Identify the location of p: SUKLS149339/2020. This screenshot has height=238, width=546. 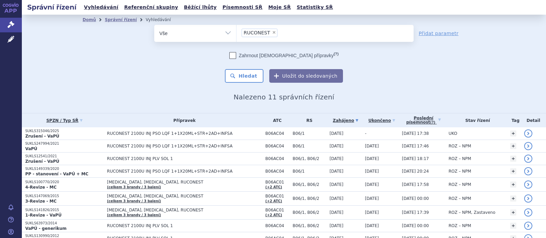
(64, 169).